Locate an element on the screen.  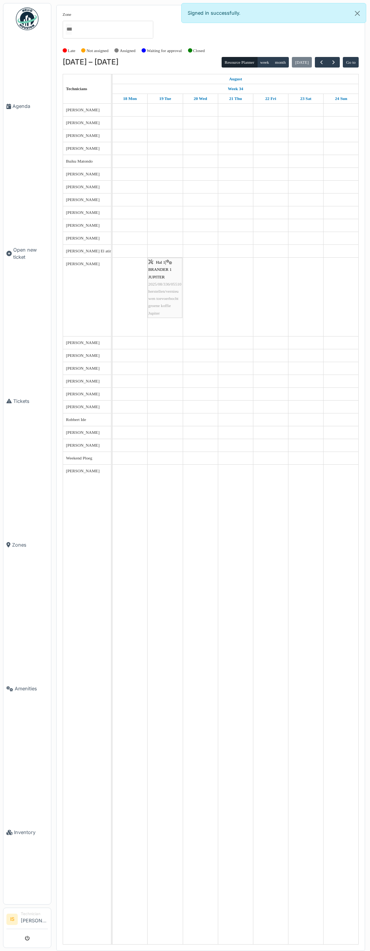
a: Tickets is located at coordinates (27, 401).